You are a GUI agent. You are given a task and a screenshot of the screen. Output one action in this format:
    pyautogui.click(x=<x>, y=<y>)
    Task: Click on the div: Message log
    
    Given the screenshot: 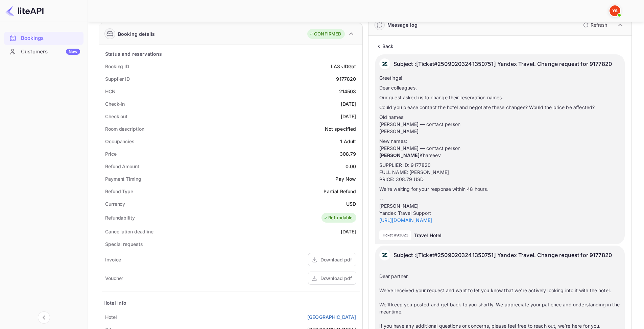 What is the action you would take?
    pyautogui.click(x=403, y=25)
    